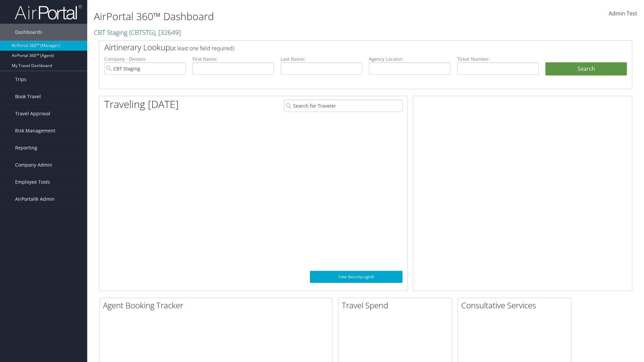 The height and width of the screenshot is (362, 644). I want to click on label: Agency Locator:, so click(410, 59).